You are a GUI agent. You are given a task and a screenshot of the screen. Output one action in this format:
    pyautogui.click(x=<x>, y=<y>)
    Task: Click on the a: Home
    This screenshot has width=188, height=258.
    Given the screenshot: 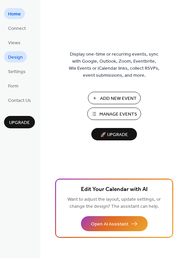 What is the action you would take?
    pyautogui.click(x=14, y=13)
    